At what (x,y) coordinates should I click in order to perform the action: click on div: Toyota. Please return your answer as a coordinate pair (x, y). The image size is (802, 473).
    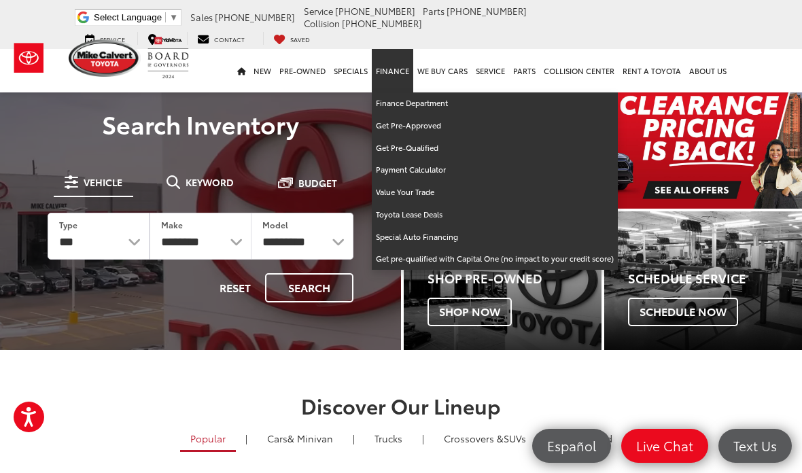
    Looking at the image, I should click on (703, 281).